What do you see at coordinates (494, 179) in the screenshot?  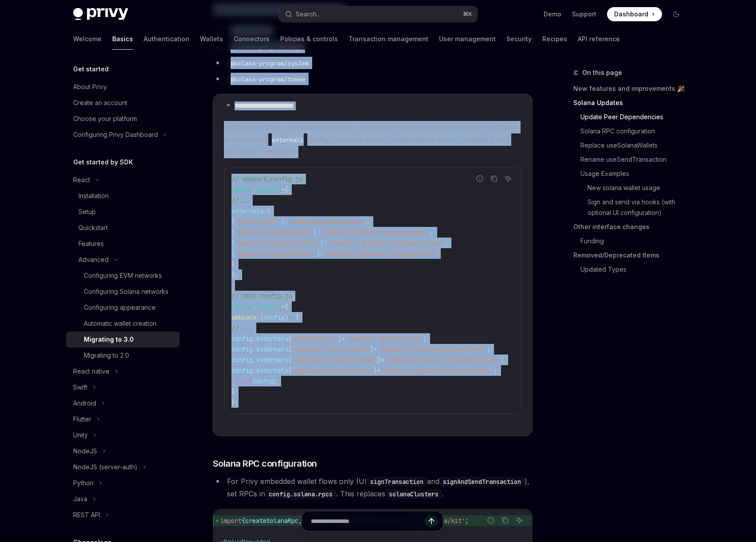 I see `button: Copy the contents from the code block` at bounding box center [494, 179].